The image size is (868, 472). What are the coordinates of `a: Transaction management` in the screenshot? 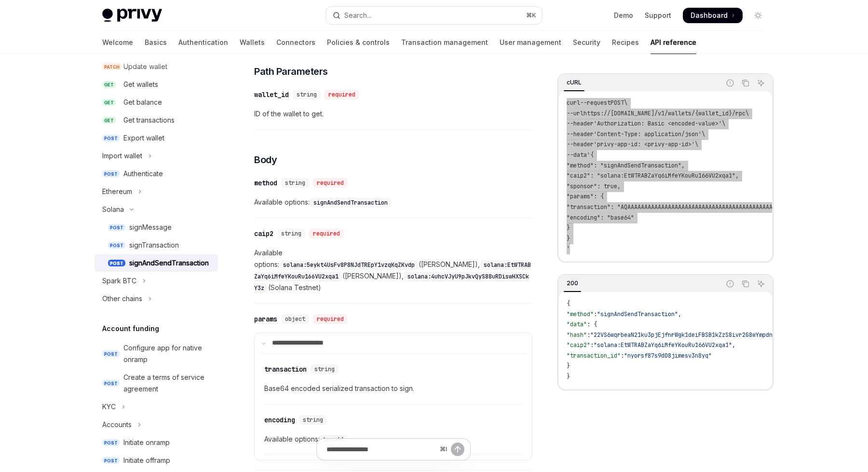 It's located at (444, 43).